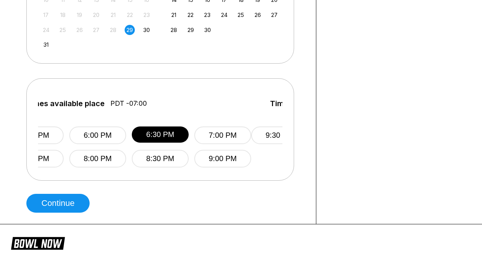  Describe the element at coordinates (207, 30) in the screenshot. I see `div: Choose Tuesday, September 30th, 2025` at that location.